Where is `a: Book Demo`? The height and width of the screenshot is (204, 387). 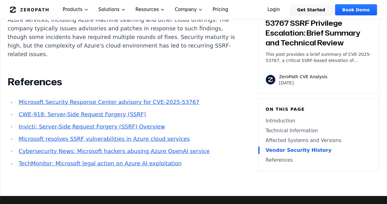 a: Book Demo is located at coordinates (356, 10).